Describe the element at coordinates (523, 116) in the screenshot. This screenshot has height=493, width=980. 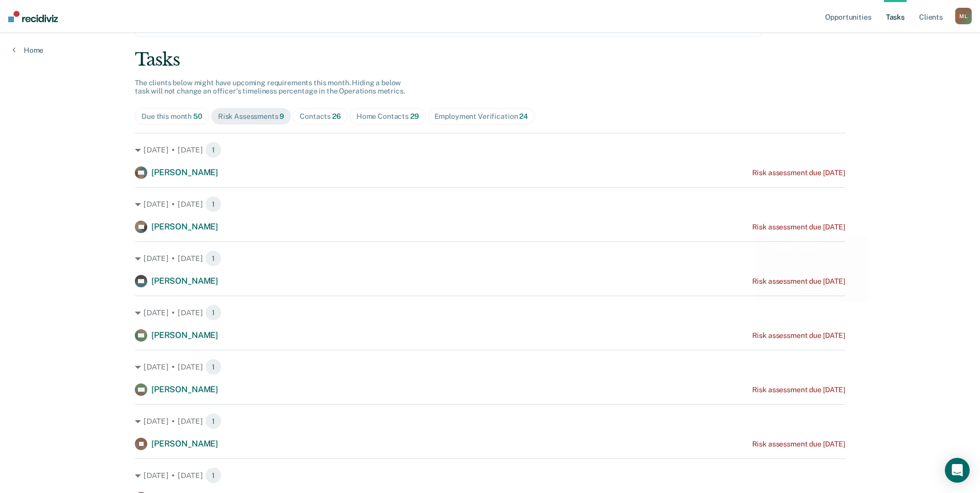
I see `span: 24` at that location.